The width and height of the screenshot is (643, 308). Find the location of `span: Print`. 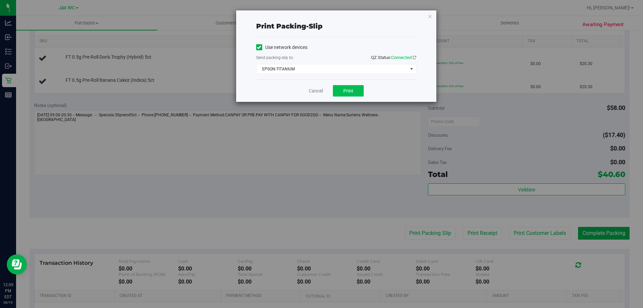

span: Print is located at coordinates (348, 91).